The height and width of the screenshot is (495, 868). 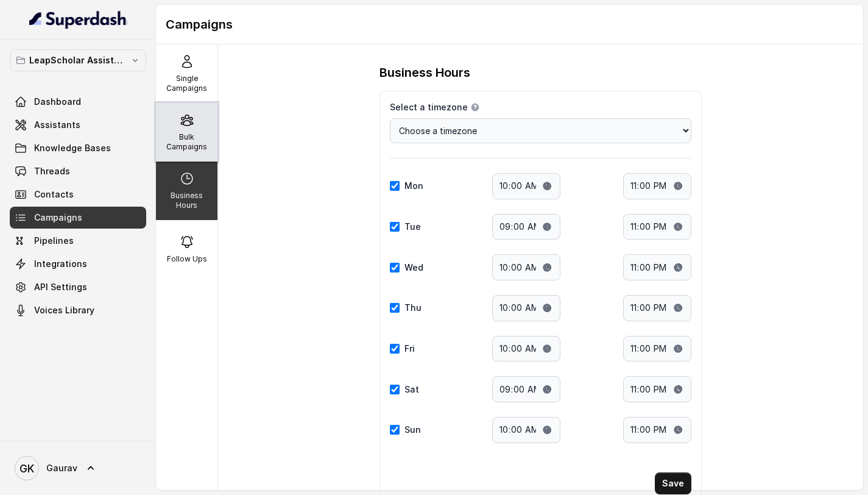 I want to click on span: Voices Library, so click(x=64, y=310).